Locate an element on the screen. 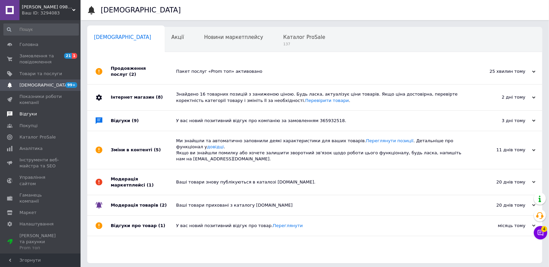  button: Чат з покупцем4 is located at coordinates (540, 233).